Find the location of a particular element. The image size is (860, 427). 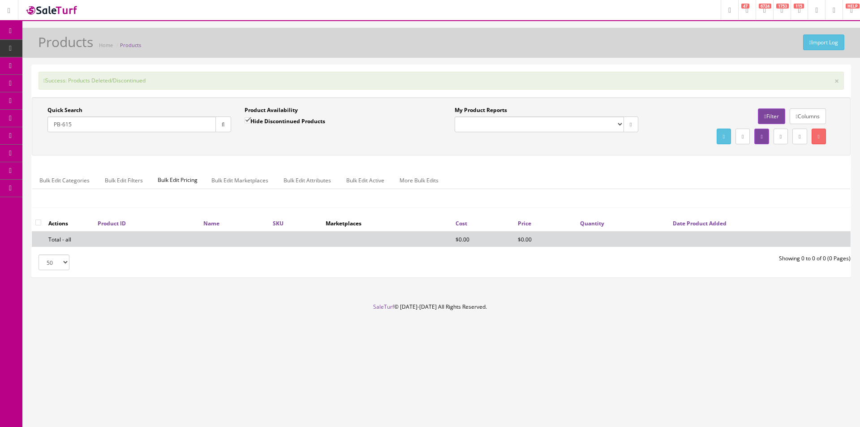

span: 47 is located at coordinates (745, 6).